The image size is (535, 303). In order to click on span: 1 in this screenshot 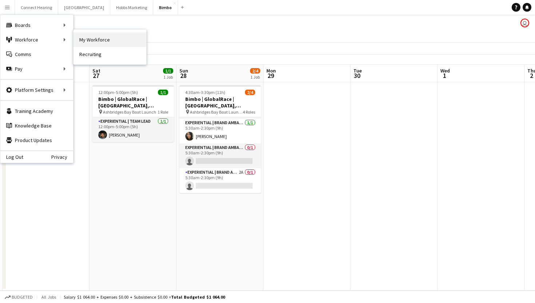, I will do `click(444, 75)`.